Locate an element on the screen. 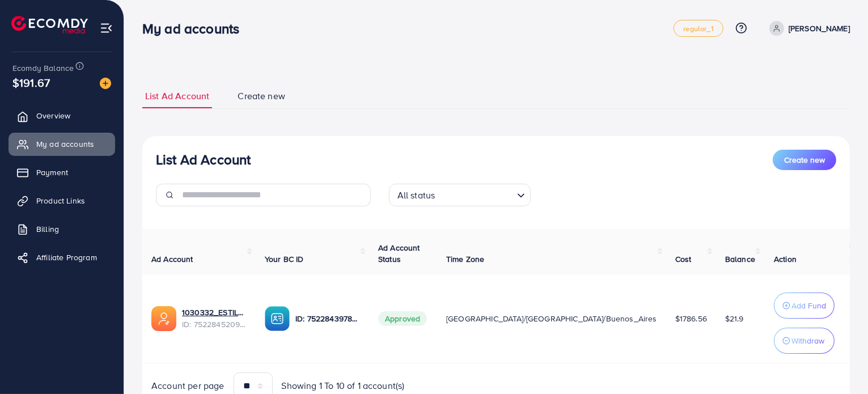 Image resolution: width=868 pixels, height=394 pixels. span: Showing 1 To 10 of 1 account(s) is located at coordinates (343, 386).